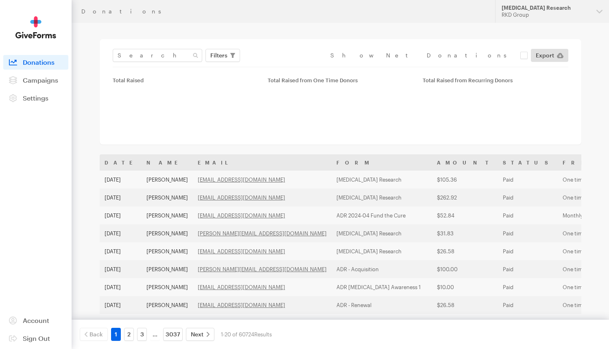 This screenshot has width=609, height=349. I want to click on td: $52.84, so click(465, 215).